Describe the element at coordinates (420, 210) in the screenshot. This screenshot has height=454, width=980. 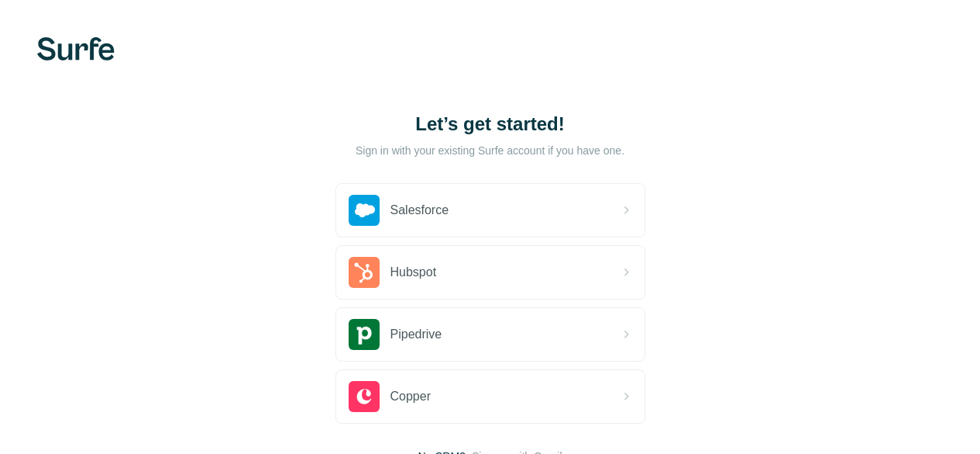
I see `span: Salesforce` at that location.